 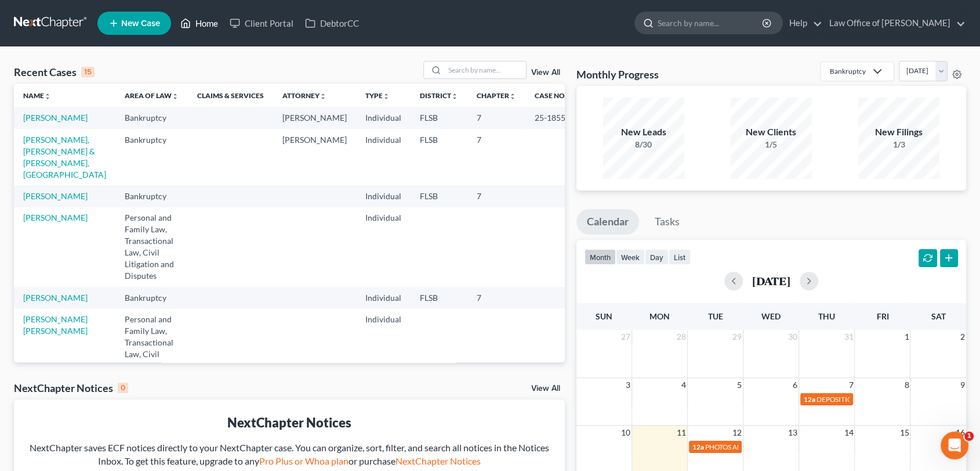 I want to click on a: Districtunfold_more, so click(x=439, y=95).